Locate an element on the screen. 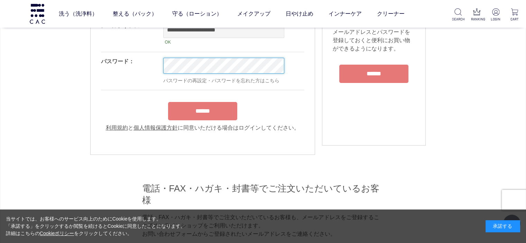 This screenshot has width=526, height=243. a: 利用規約 is located at coordinates (117, 128).